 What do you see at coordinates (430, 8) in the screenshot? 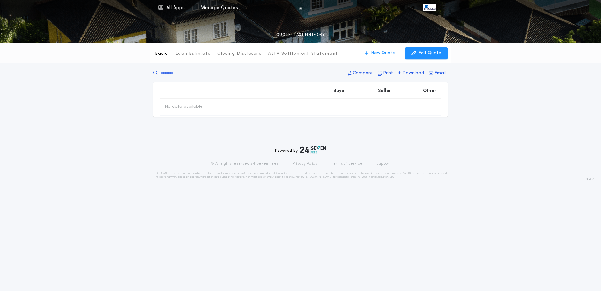
I see `img: vs-icon` at bounding box center [430, 8].